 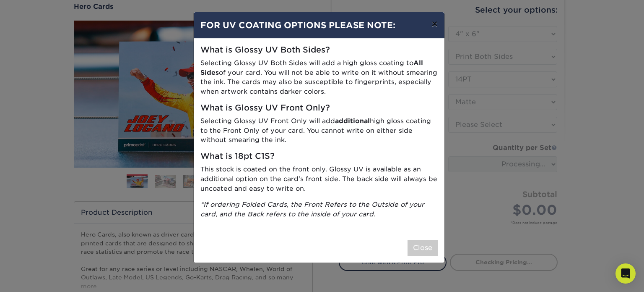 I want to click on h5: What is Glossy UV Front Only?, so click(x=319, y=108).